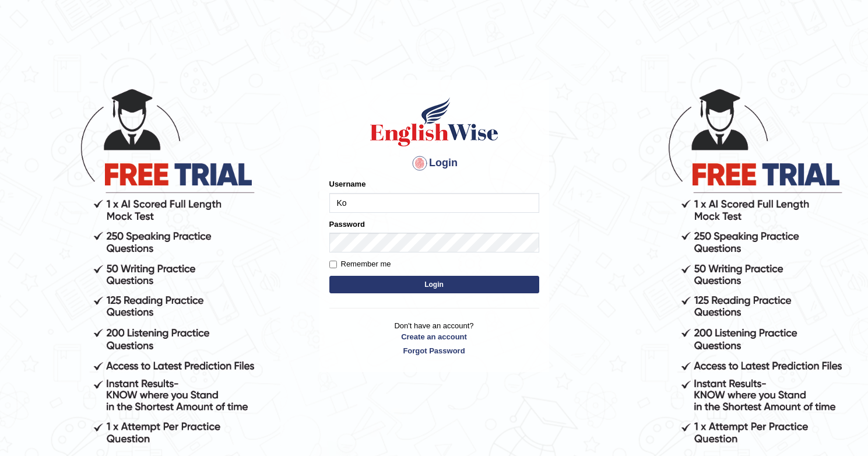 This screenshot has height=456, width=868. What do you see at coordinates (333, 264) in the screenshot?
I see `input: Remember me` at bounding box center [333, 264].